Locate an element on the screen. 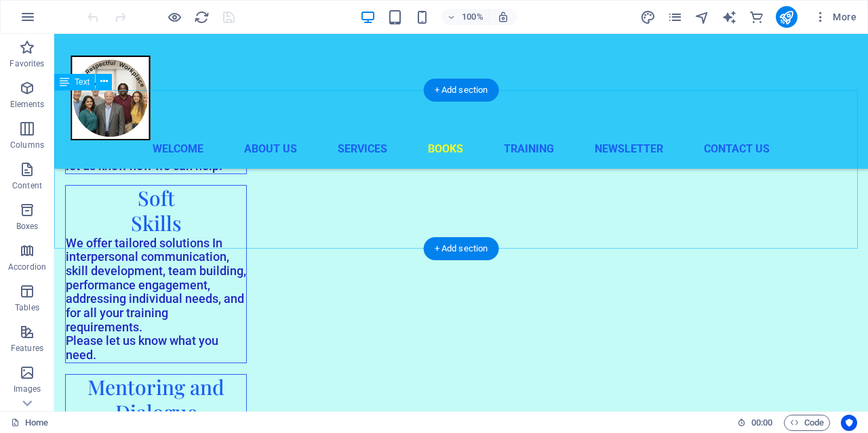  button: Code is located at coordinates (807, 423).